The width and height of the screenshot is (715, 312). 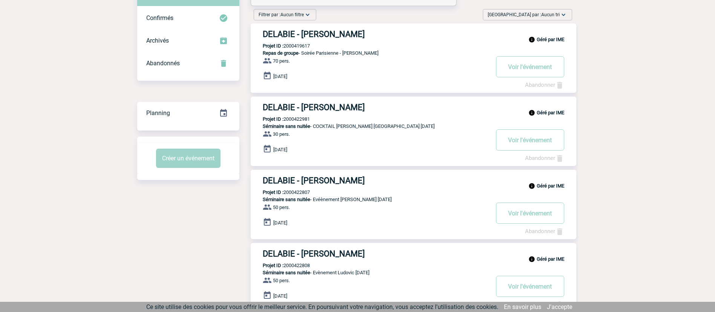 I want to click on span: Aucun filtre, so click(x=292, y=15).